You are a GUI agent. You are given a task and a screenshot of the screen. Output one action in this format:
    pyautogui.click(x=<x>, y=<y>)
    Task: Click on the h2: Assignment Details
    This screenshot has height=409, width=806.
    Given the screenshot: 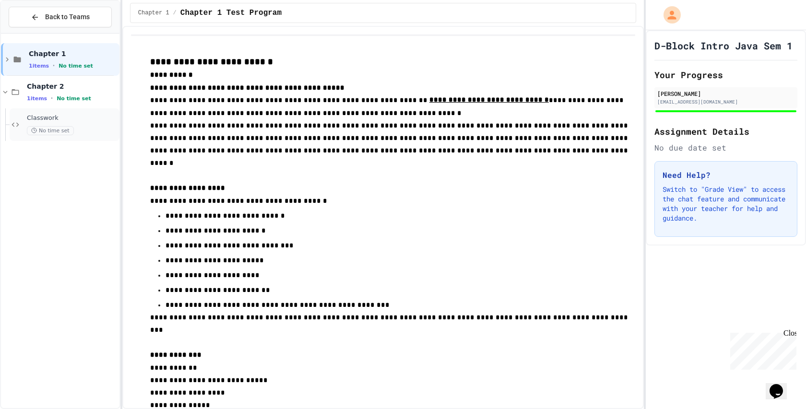 What is the action you would take?
    pyautogui.click(x=726, y=131)
    